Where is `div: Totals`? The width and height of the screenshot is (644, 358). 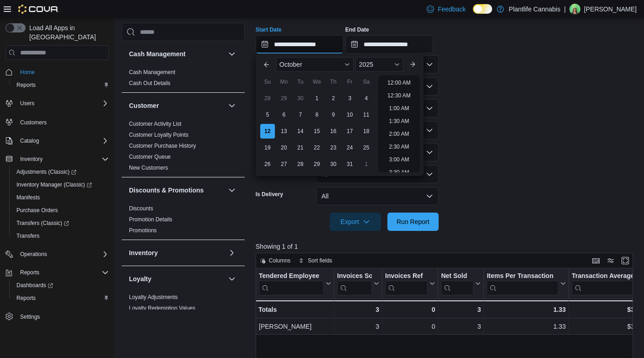
div: Totals is located at coordinates (295, 309).